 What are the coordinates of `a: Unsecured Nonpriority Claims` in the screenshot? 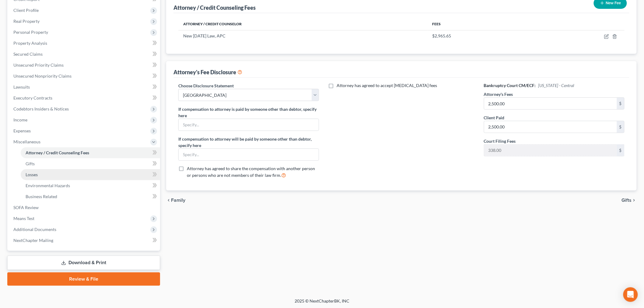 It's located at (84, 76).